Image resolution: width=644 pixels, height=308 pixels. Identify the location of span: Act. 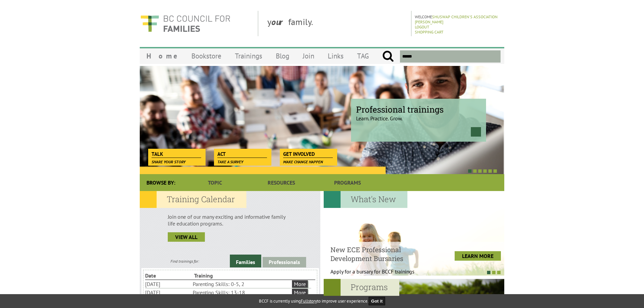
(242, 154).